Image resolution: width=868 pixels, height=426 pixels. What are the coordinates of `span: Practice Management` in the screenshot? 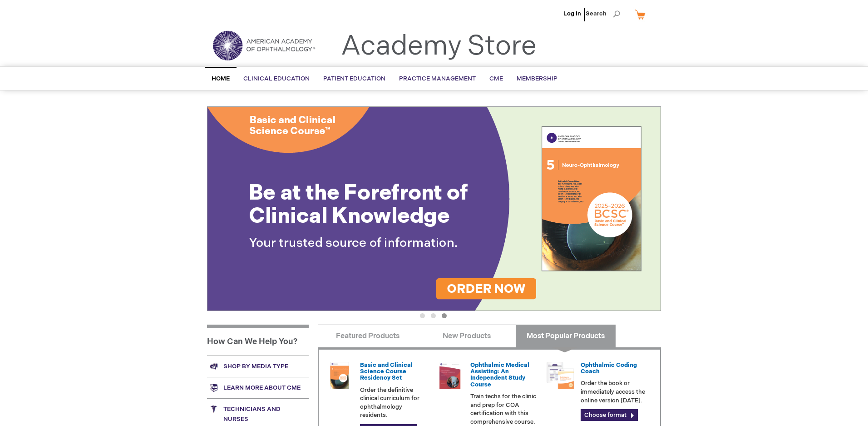 It's located at (437, 79).